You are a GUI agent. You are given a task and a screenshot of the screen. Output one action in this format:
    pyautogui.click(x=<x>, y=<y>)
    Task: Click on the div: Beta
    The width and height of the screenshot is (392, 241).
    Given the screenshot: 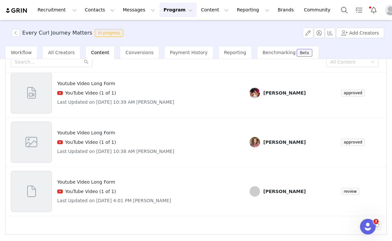 What is the action you would take?
    pyautogui.click(x=304, y=53)
    